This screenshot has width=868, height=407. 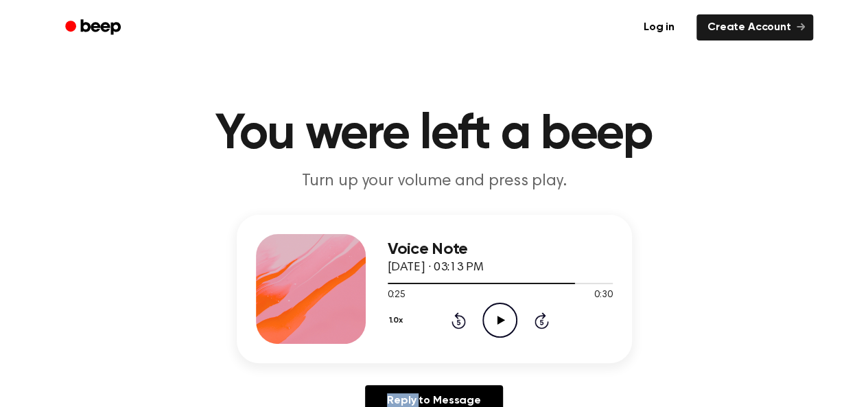 What do you see at coordinates (659, 28) in the screenshot?
I see `a: Log in` at bounding box center [659, 28].